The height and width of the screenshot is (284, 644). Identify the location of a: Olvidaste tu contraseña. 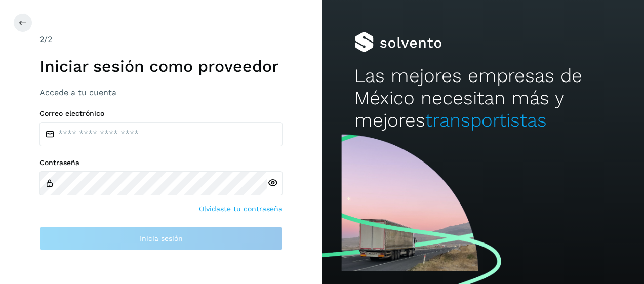
(240, 209).